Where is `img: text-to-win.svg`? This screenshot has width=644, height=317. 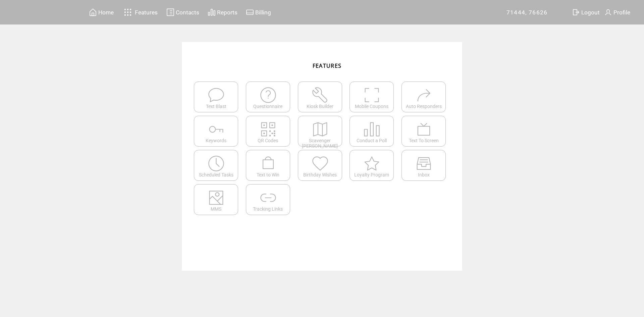
img: text-to-win.svg is located at coordinates (268, 164).